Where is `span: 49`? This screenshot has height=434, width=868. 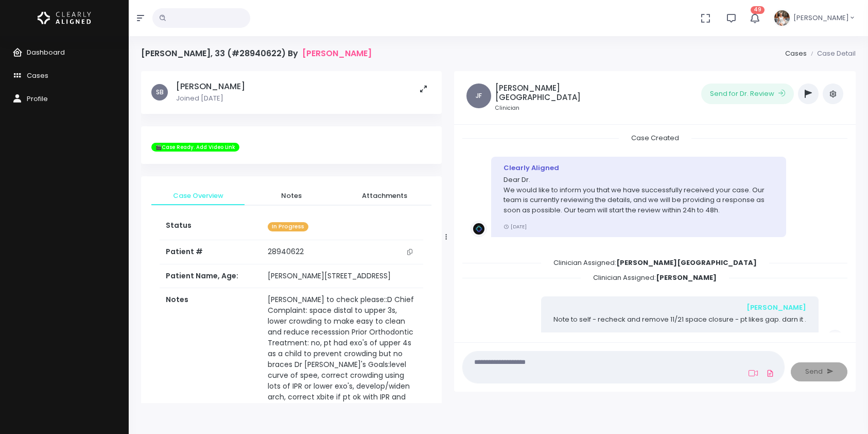
span: 49 is located at coordinates (757, 10).